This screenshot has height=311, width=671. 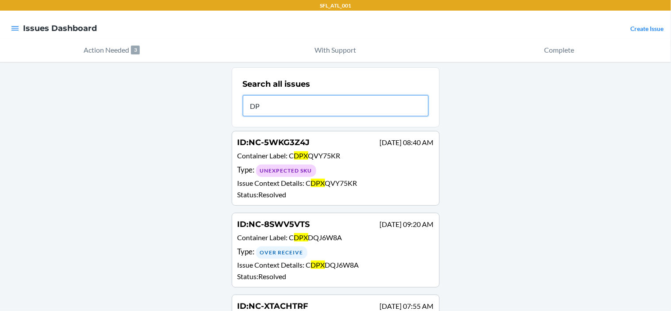 What do you see at coordinates (60, 28) in the screenshot?
I see `h4: Issues Dashboard` at bounding box center [60, 28].